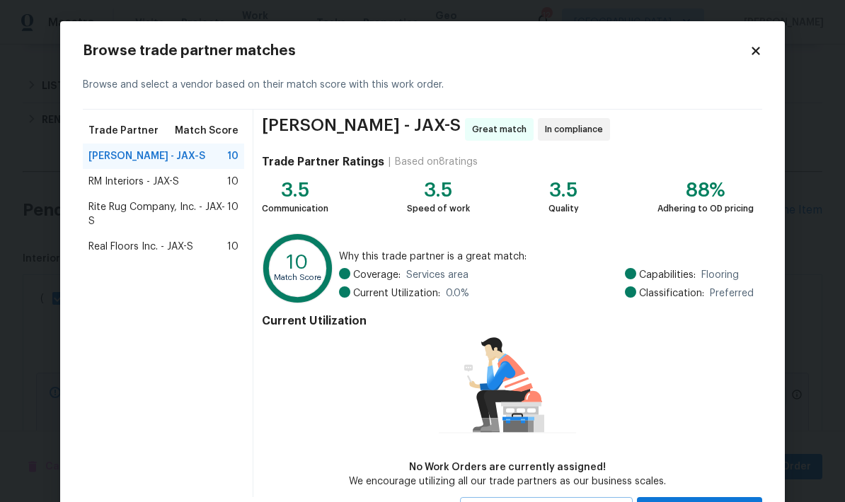  What do you see at coordinates (396, 294) in the screenshot?
I see `span: Current Utilization:` at bounding box center [396, 294].